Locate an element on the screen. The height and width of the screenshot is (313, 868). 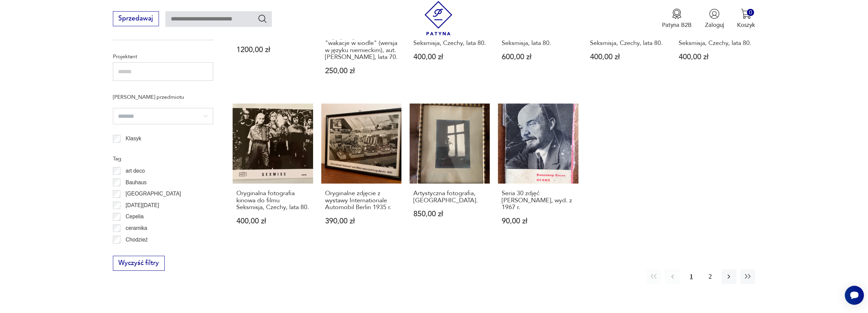
p: 600,00 zł is located at coordinates (538, 57).